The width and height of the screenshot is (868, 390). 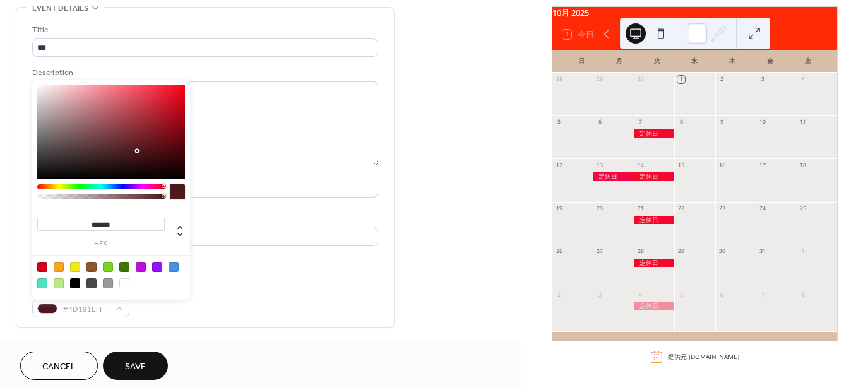 I want to click on div: #8B572A, so click(x=91, y=267).